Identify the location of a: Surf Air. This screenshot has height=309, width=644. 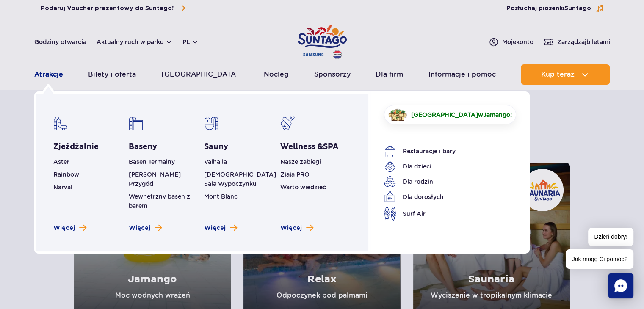
(444, 214).